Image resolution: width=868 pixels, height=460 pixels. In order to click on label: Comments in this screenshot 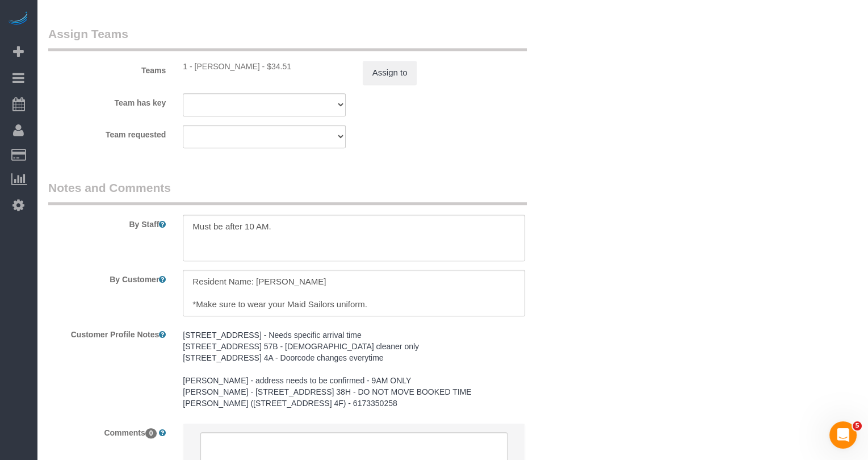, I will do `click(107, 430)`.